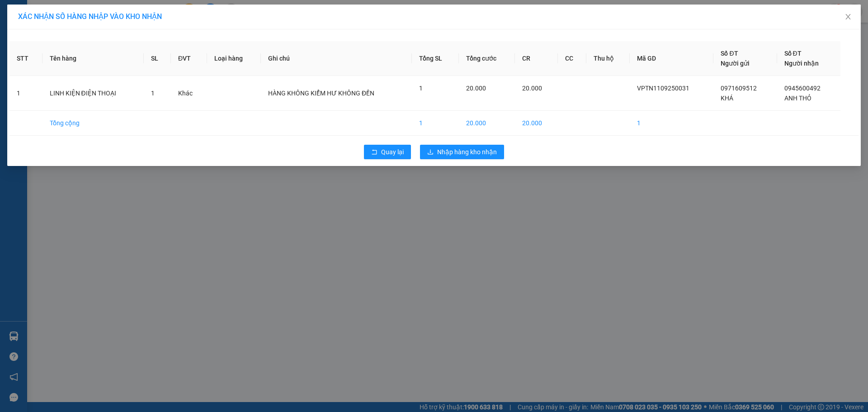 This screenshot has height=412, width=868. Describe the element at coordinates (336, 58) in the screenshot. I see `th: Ghi chú` at that location.